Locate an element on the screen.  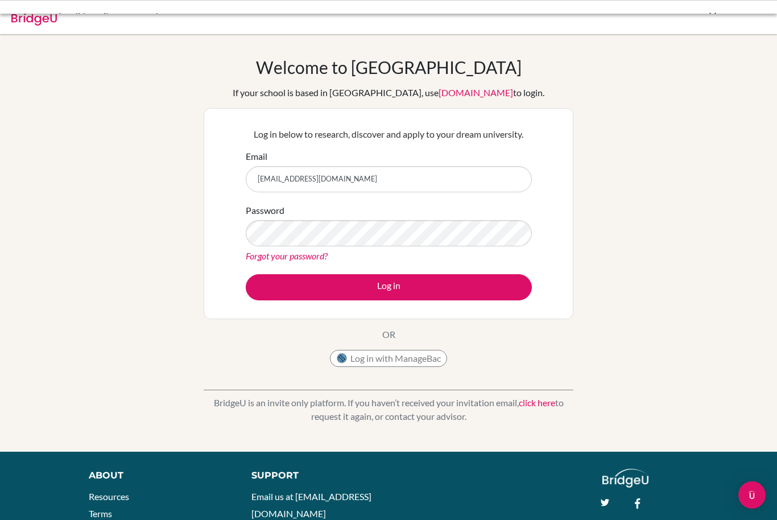
a: Forgot your password? is located at coordinates (287, 255).